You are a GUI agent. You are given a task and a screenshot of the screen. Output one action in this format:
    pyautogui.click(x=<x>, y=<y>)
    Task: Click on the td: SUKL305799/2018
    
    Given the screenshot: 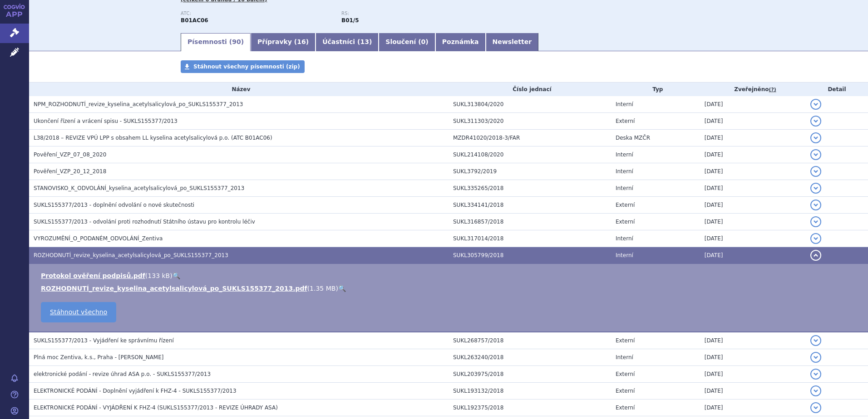 What is the action you would take?
    pyautogui.click(x=530, y=255)
    